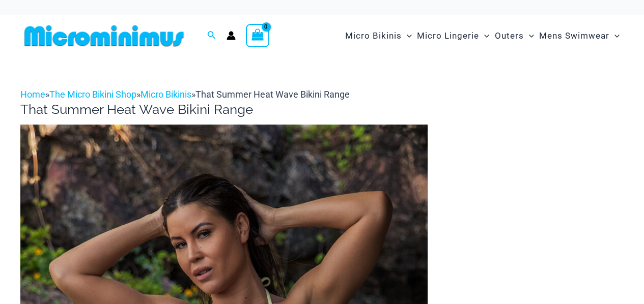  What do you see at coordinates (453, 35) in the screenshot?
I see `a: Micro LingerieMenu ToggleMenu Toggle` at bounding box center [453, 35].